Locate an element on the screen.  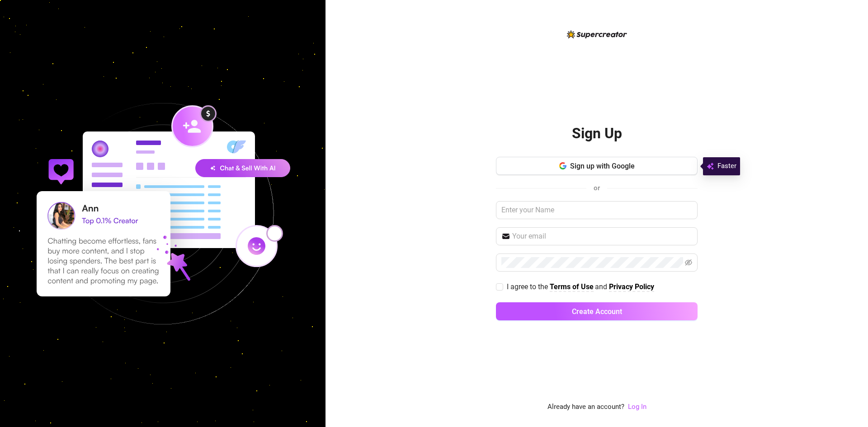
span: Already have an account? is located at coordinates (586, 408).